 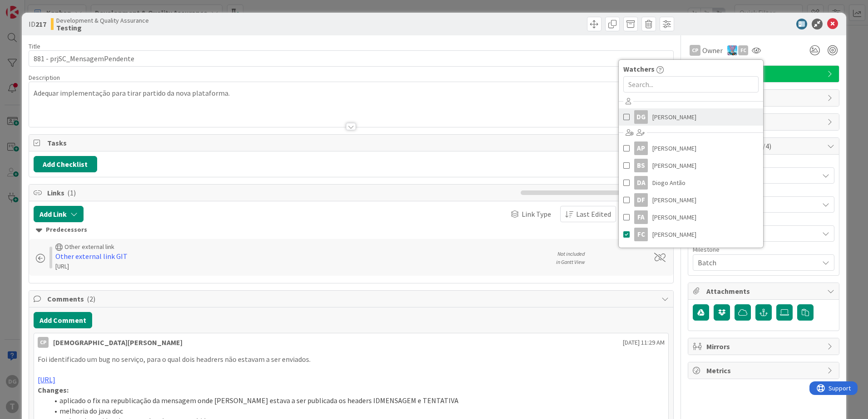 What do you see at coordinates (639, 69) in the screenshot?
I see `span: Watchers` at bounding box center [639, 69].